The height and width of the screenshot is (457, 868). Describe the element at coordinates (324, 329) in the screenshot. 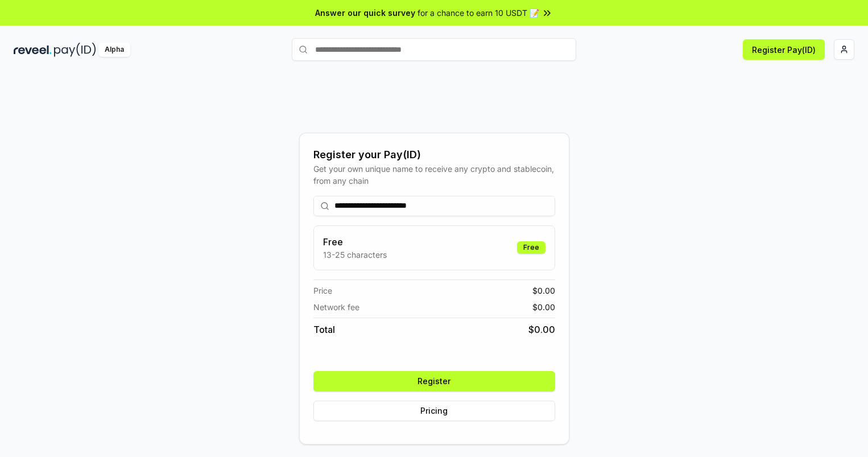

I see `span: Total` at that location.